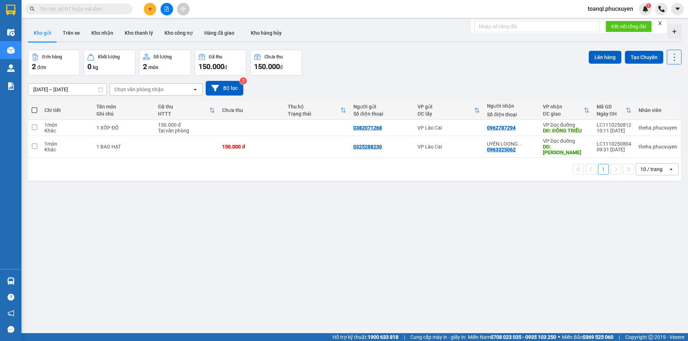  What do you see at coordinates (162, 57) in the screenshot?
I see `div: Số lượng` at bounding box center [162, 57].